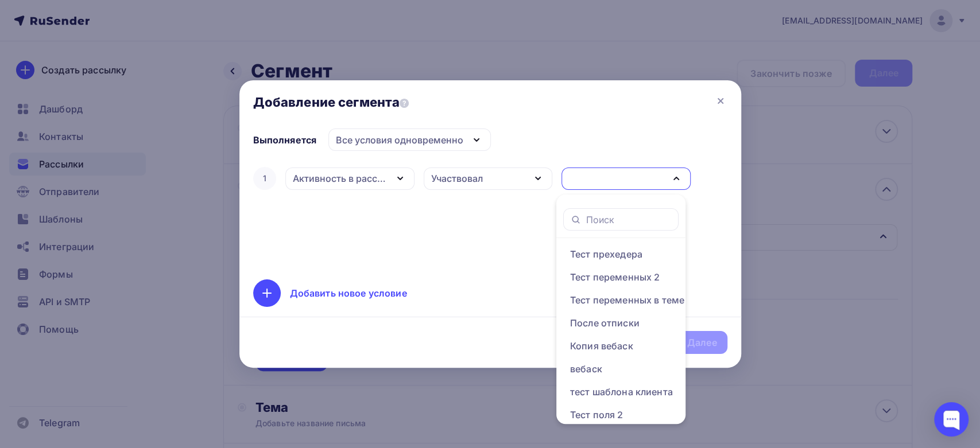 This screenshot has height=448, width=980. I want to click on input: Поиск, so click(629, 220).